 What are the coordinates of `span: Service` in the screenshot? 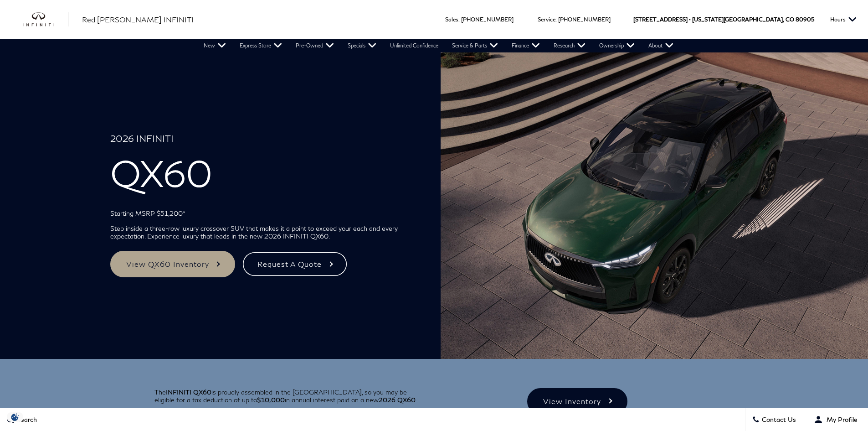 It's located at (547, 19).